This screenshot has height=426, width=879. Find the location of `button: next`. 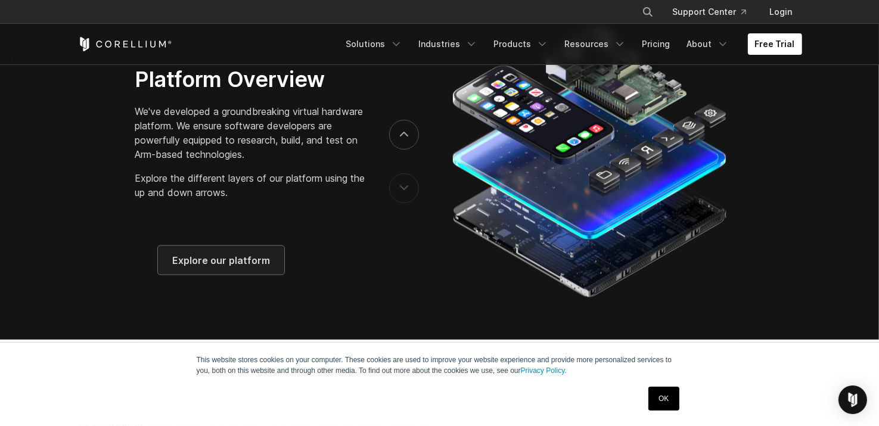

button: next is located at coordinates (404, 135).